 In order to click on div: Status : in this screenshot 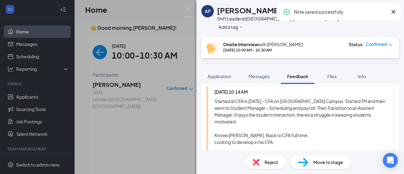, I will do `click(356, 44)`.